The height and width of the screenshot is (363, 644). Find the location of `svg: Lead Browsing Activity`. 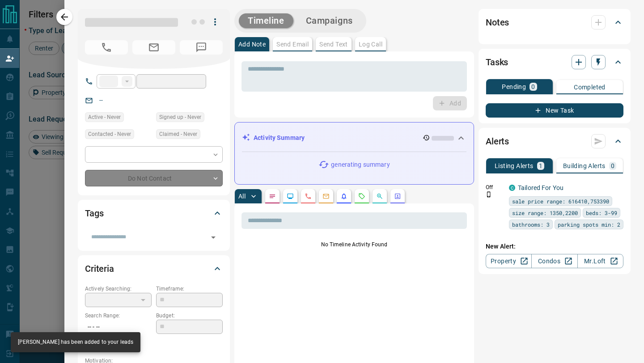

svg: Lead Browsing Activity is located at coordinates (290, 196).